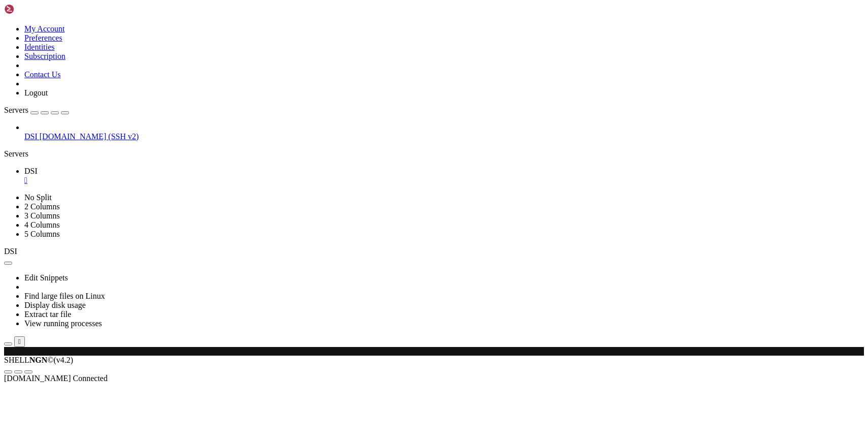 The width and height of the screenshot is (868, 442). What do you see at coordinates (16, 110) in the screenshot?
I see `span: Servers` at bounding box center [16, 110].